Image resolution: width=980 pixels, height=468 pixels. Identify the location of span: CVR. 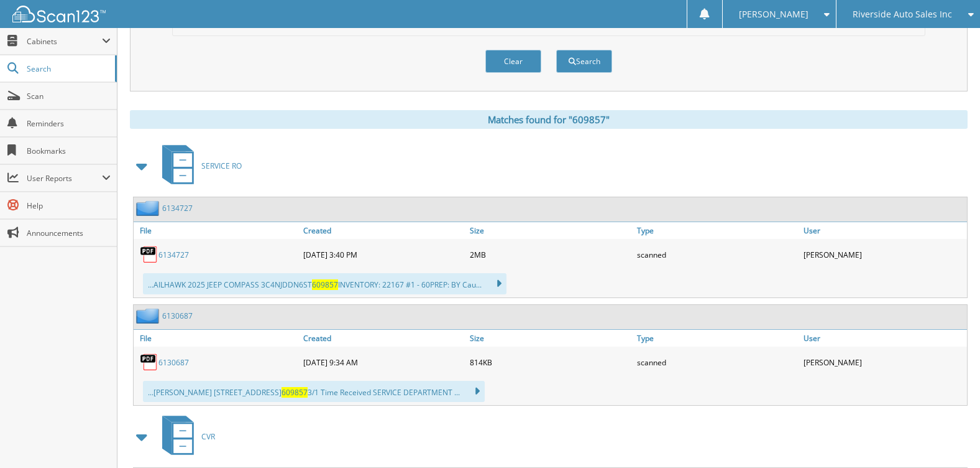
(208, 436).